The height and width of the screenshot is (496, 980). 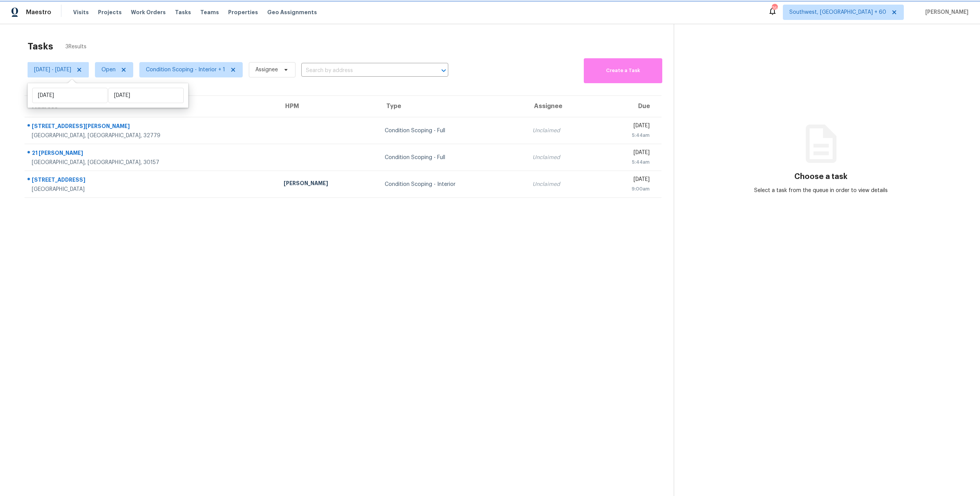 What do you see at coordinates (266, 69) in the screenshot?
I see `span: Assignee` at bounding box center [266, 69].